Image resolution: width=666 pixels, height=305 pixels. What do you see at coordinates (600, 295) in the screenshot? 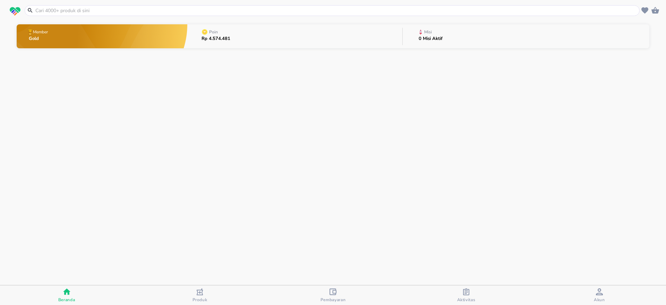
I see `button: Akun` at bounding box center [600, 295].